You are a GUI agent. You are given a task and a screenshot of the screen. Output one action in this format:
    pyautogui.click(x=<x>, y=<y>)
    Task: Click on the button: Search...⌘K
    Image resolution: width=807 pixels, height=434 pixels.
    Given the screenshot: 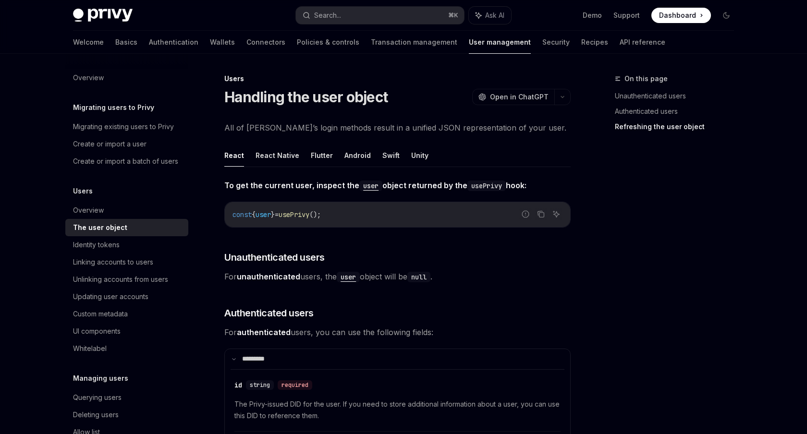 What is the action you would take?
    pyautogui.click(x=380, y=15)
    